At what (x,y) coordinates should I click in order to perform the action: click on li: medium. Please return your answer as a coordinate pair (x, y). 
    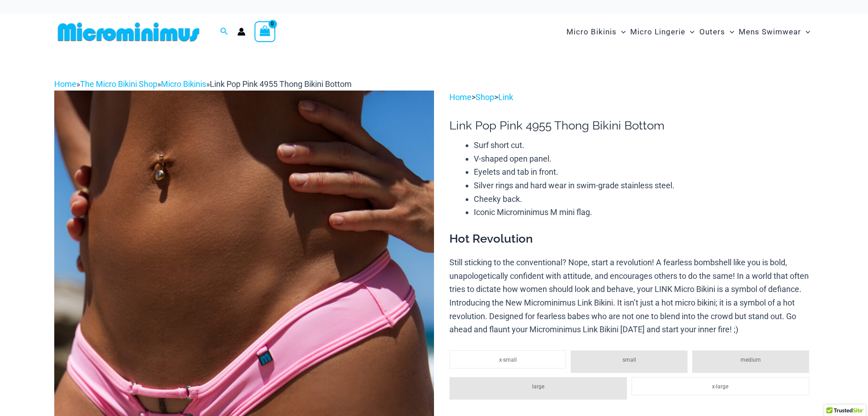
    Looking at the image, I should click on (751, 361).